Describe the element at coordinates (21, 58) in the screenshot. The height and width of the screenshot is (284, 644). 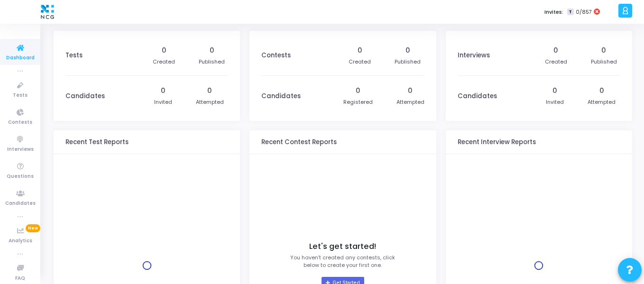
I see `span: Dashboard` at that location.